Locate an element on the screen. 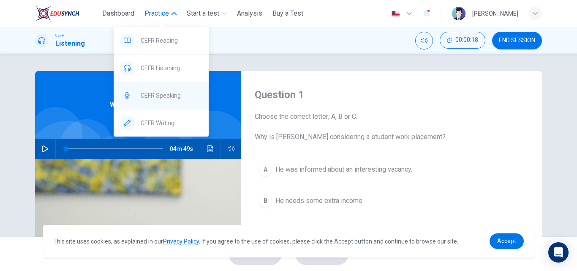 The width and height of the screenshot is (577, 271). div: B is located at coordinates (265, 200).